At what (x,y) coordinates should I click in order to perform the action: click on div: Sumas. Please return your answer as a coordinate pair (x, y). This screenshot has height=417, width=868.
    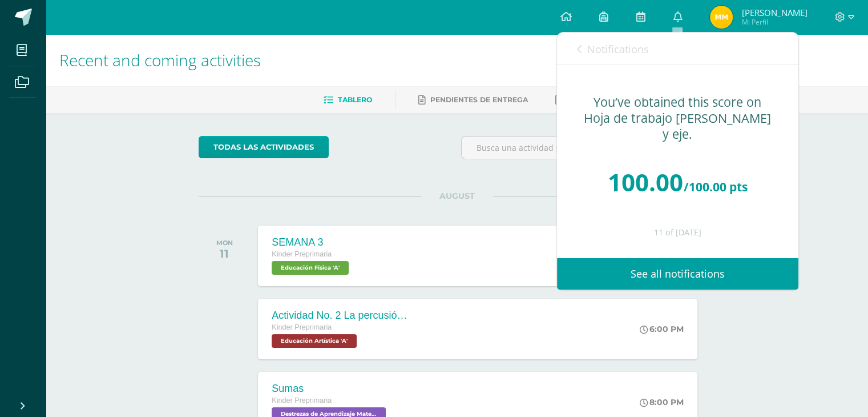
    Looking at the image, I should click on (330, 388).